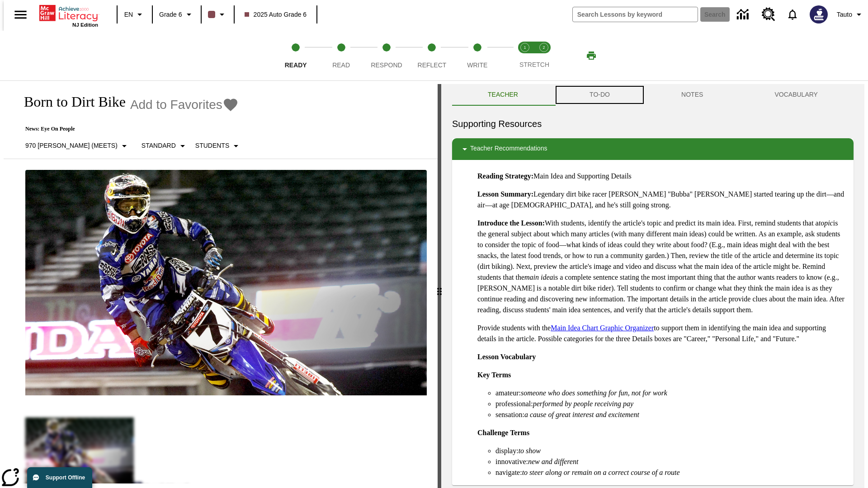  Describe the element at coordinates (653, 124) in the screenshot. I see `h6: Supporting Resources` at that location.